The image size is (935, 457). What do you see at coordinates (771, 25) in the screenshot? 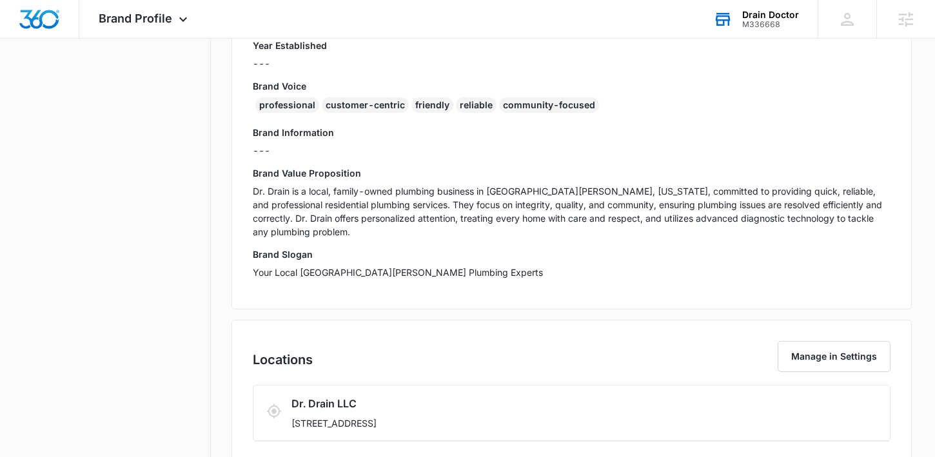
I see `div: account id` at bounding box center [771, 25].